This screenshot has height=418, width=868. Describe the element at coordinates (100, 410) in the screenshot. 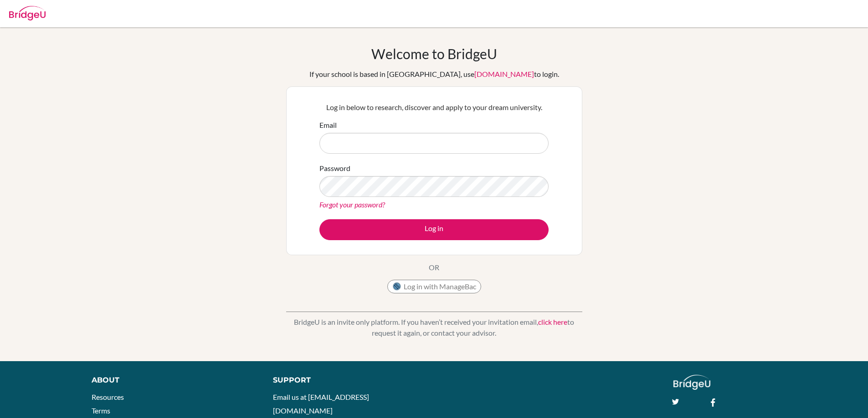

I see `a: Terms` at that location.